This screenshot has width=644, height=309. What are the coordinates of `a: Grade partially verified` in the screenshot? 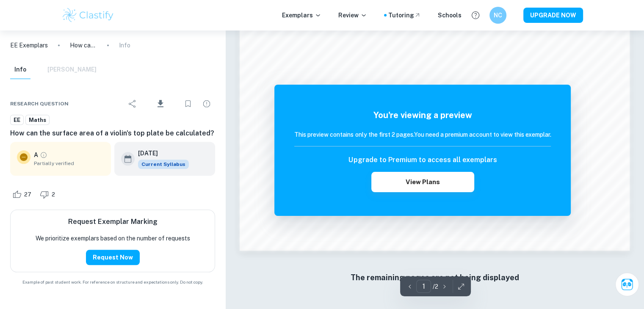 It's located at (44, 155).